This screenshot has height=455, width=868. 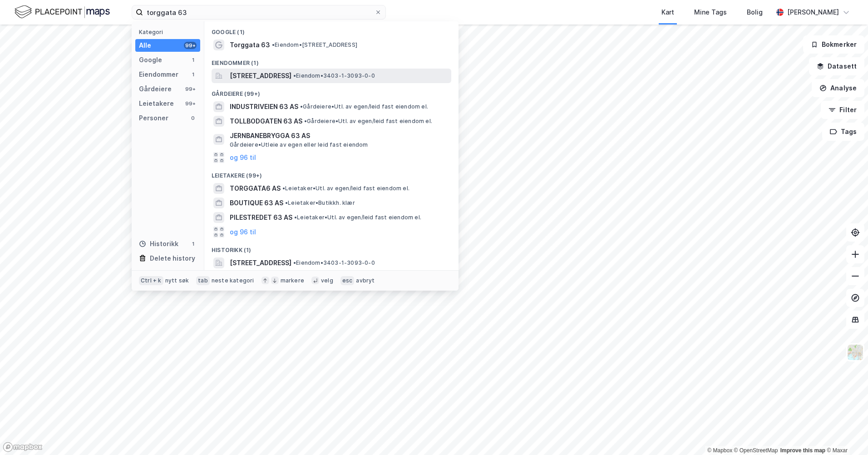 What do you see at coordinates (156, 104) in the screenshot?
I see `div: Leietakere` at bounding box center [156, 104].